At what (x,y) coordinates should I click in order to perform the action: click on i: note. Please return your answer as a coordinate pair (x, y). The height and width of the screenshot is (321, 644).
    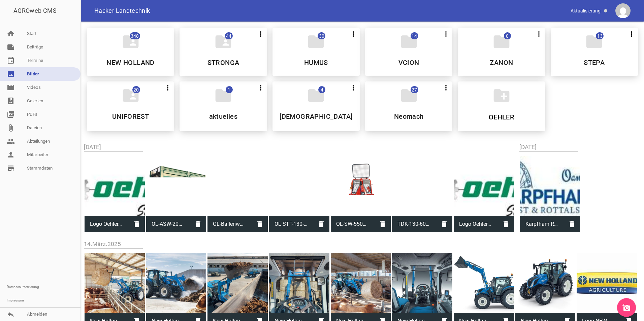
    Looking at the image, I should click on (11, 47).